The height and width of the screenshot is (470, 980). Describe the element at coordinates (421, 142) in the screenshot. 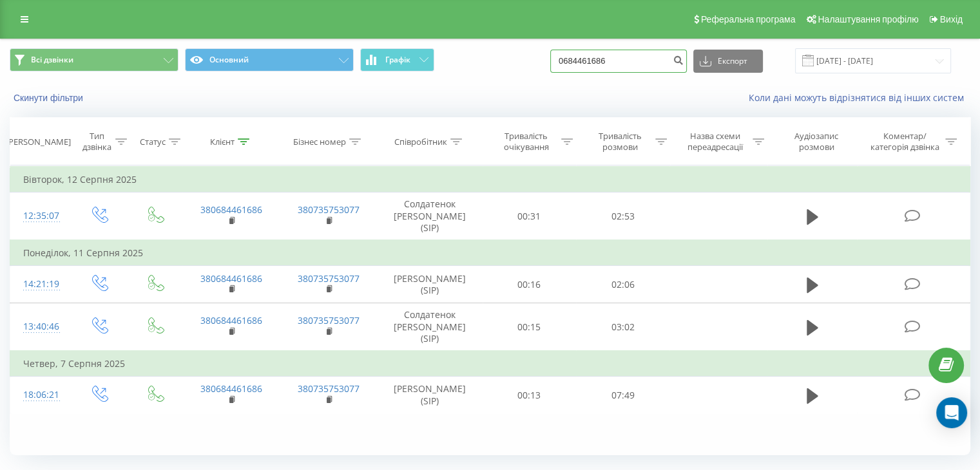

I see `div: Співробітник` at that location.